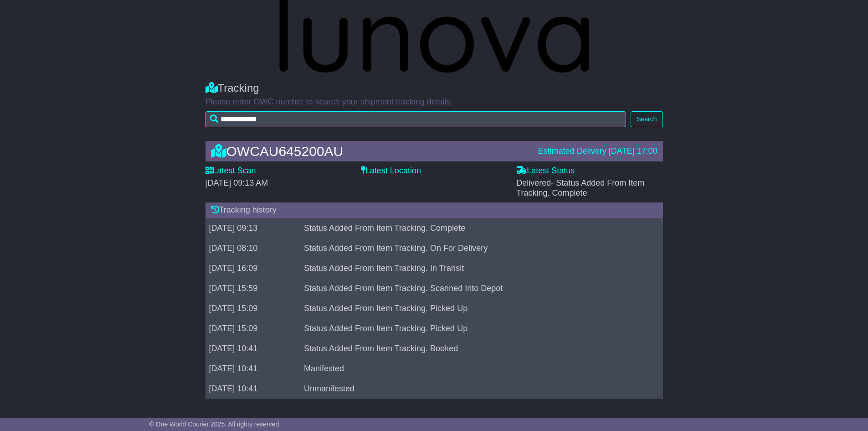 The width and height of the screenshot is (868, 431). Describe the element at coordinates (215, 424) in the screenshot. I see `span: © One World Courier 2025. All rights reserved.` at that location.